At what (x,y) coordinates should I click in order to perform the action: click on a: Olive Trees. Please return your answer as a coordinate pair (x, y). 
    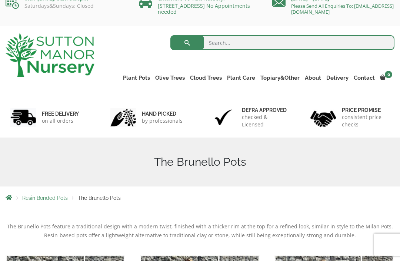
    Looking at the image, I should click on (170, 78).